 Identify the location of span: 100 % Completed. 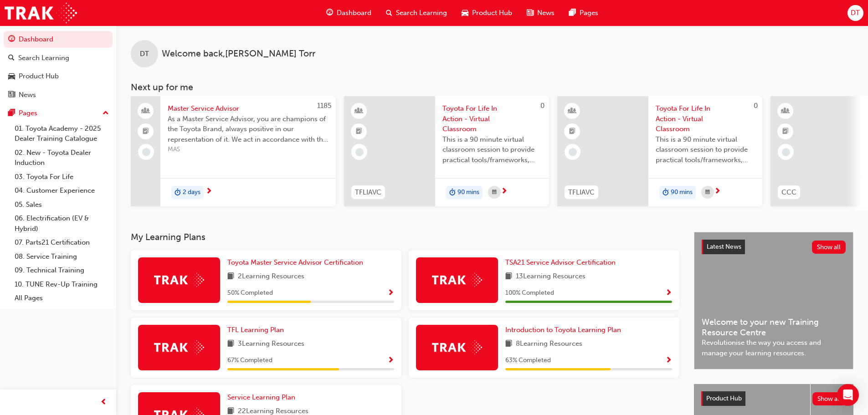
(529, 293).